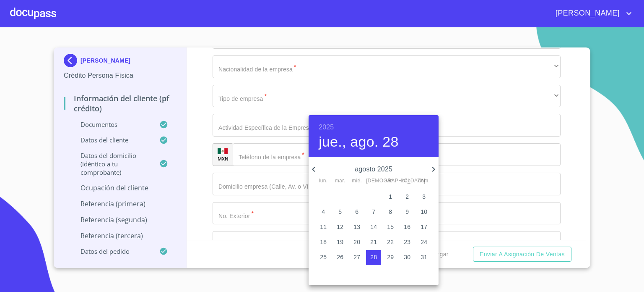 This screenshot has width=644, height=292. I want to click on p: 6, so click(357, 212).